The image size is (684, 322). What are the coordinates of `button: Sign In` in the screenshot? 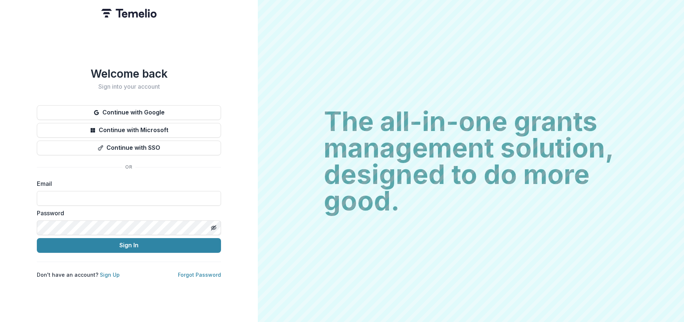 It's located at (129, 246).